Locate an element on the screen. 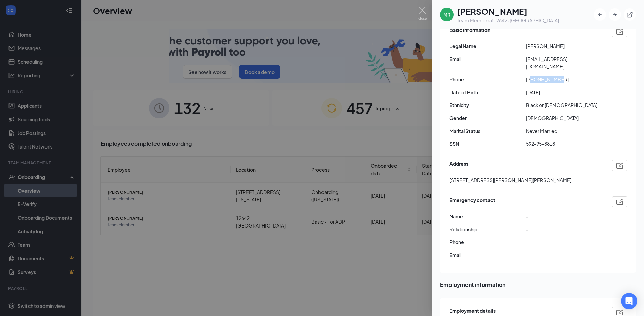 This screenshot has width=644, height=316. span: Basic information is located at coordinates (470, 32).